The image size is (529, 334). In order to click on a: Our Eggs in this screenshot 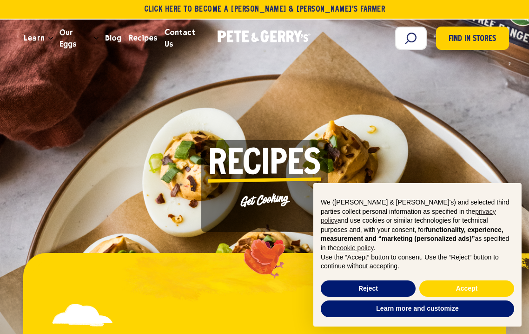, I will do `click(75, 38)`.